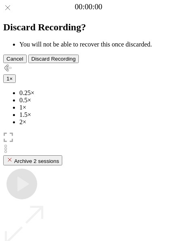  I want to click on button: Cancel, so click(15, 59).